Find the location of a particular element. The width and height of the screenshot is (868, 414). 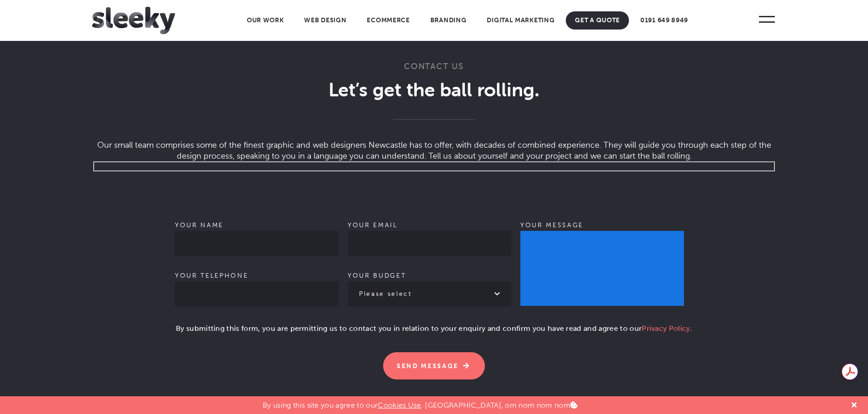

label: Your telephone is located at coordinates (257, 284).